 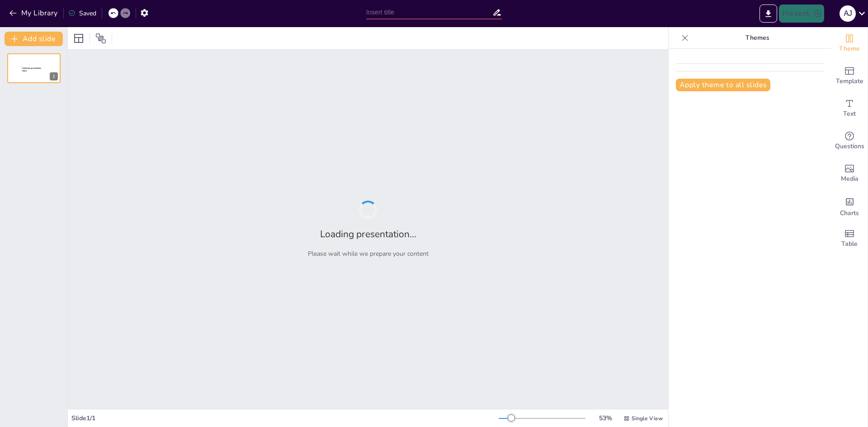 What do you see at coordinates (850, 109) in the screenshot?
I see `div: Add text boxes` at bounding box center [850, 109].